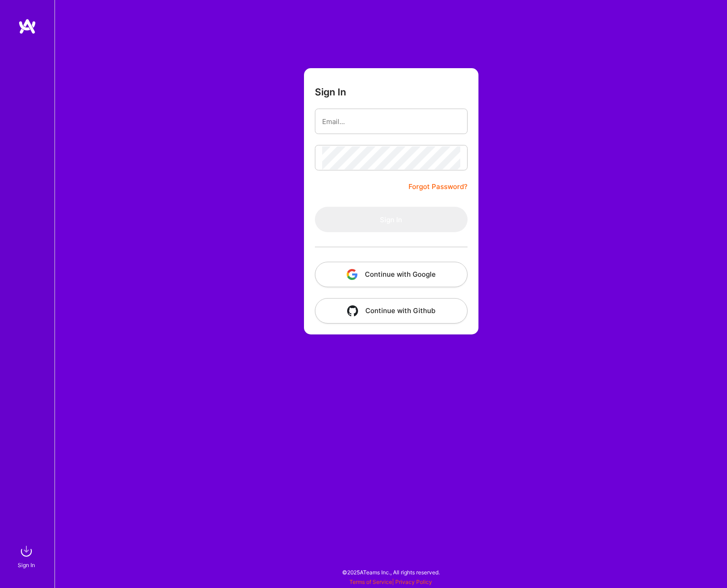 The image size is (727, 588). I want to click on button: Continue with Github, so click(391, 311).